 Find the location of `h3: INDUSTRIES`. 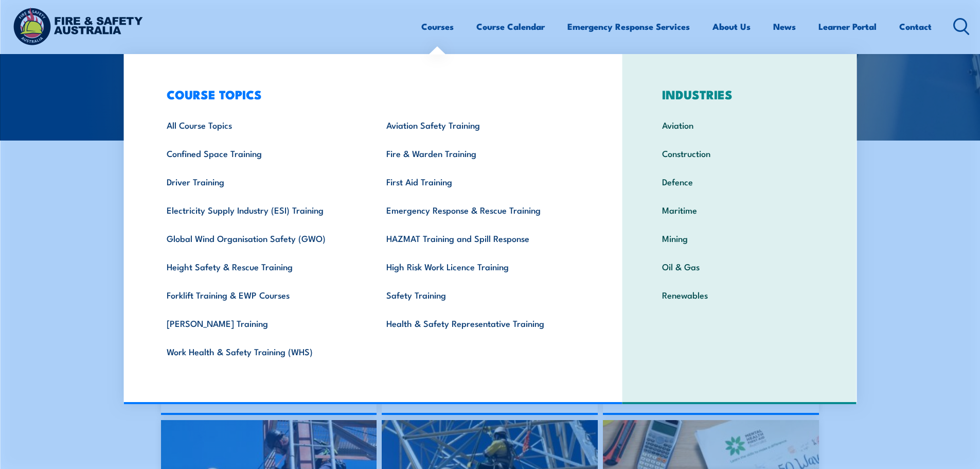

h3: INDUSTRIES is located at coordinates (739, 94).